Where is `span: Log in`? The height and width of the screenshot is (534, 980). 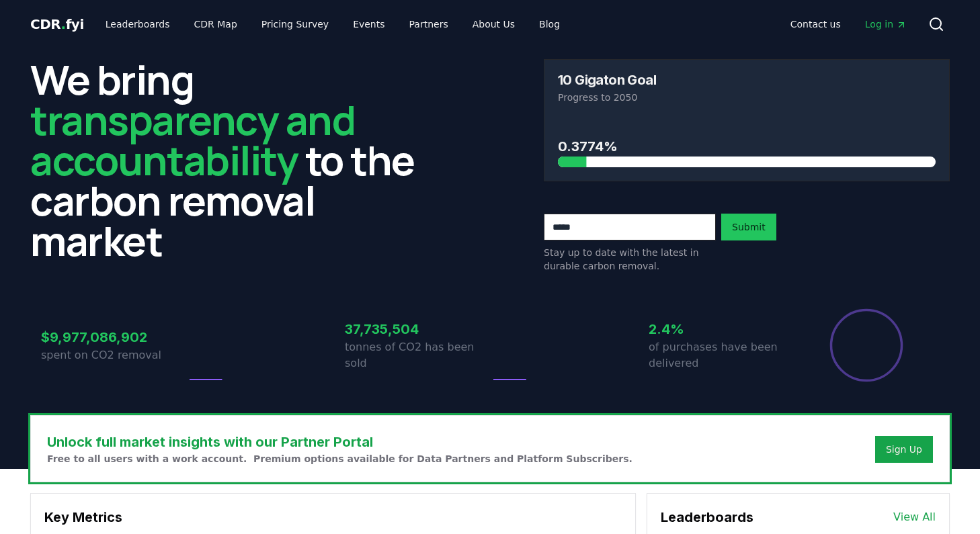 span: Log in is located at coordinates (886, 24).